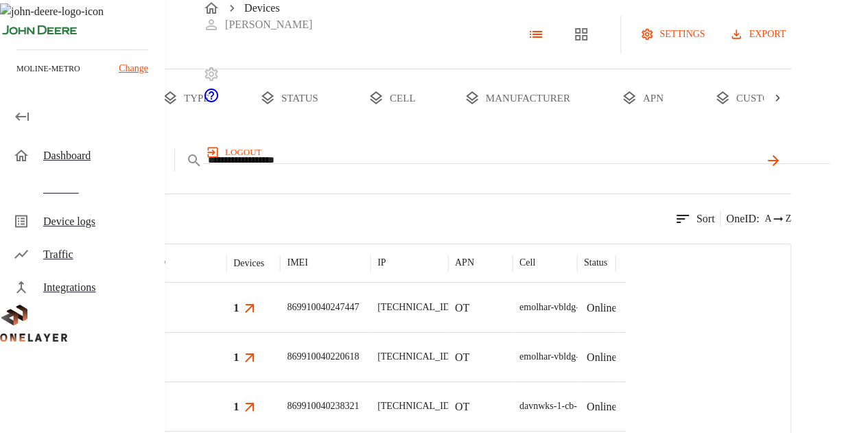  What do you see at coordinates (323, 308) in the screenshot?
I see `p: 869910040247447` at bounding box center [323, 308].